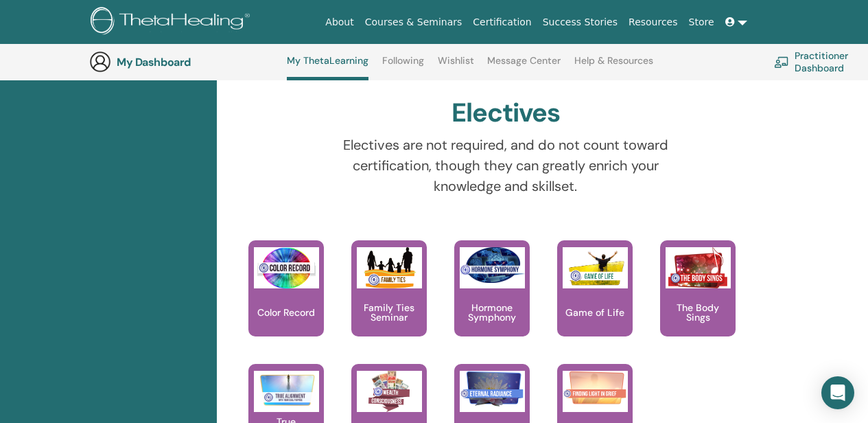  Describe the element at coordinates (389, 268) in the screenshot. I see `img: Family Ties Seminar` at that location.